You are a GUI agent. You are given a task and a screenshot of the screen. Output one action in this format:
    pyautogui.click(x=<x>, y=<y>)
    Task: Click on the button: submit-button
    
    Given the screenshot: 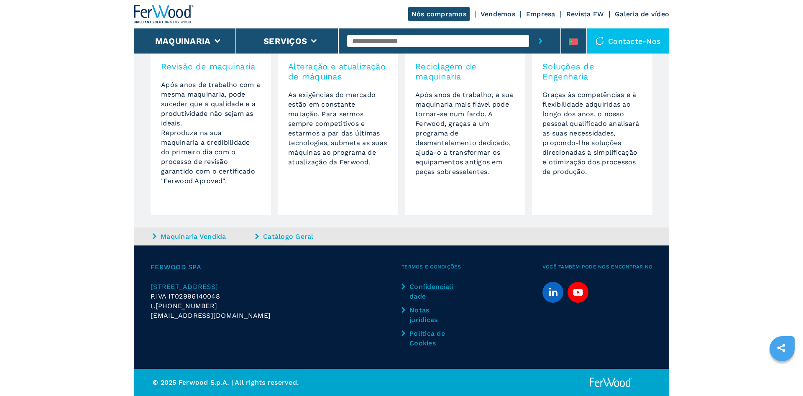 What is the action you would take?
    pyautogui.click(x=540, y=41)
    